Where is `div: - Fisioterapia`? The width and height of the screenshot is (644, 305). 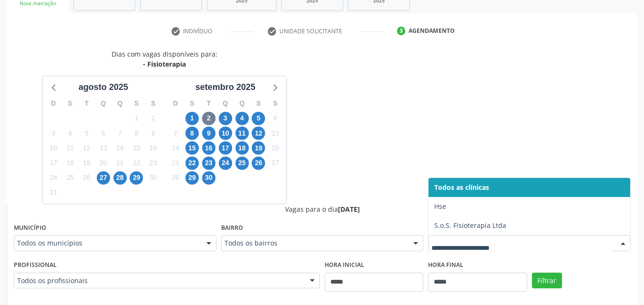 div: - Fisioterapia is located at coordinates (164, 64).